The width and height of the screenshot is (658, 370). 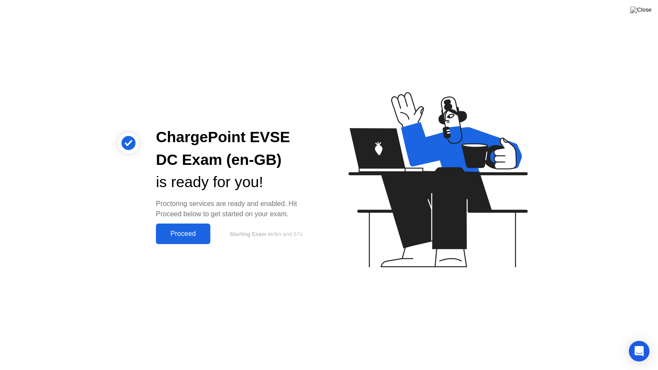 What do you see at coordinates (235, 149) in the screenshot?
I see `div: ChargePoint EVSE DC Exam (en-GB)` at bounding box center [235, 149].